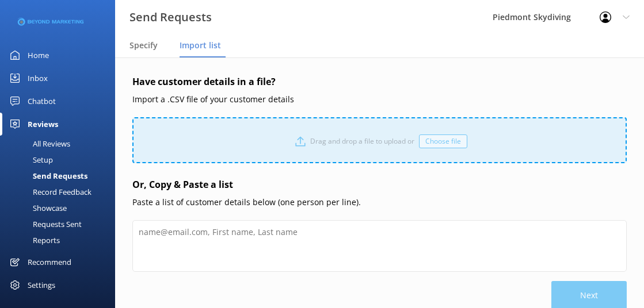  I want to click on div: Setup, so click(30, 160).